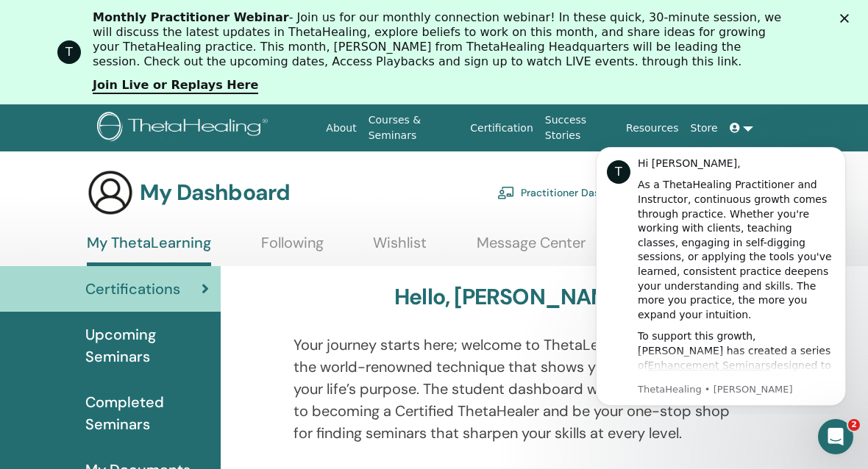 This screenshot has height=469, width=868. Describe the element at coordinates (847, 18) in the screenshot. I see `div: Zavřít` at that location.